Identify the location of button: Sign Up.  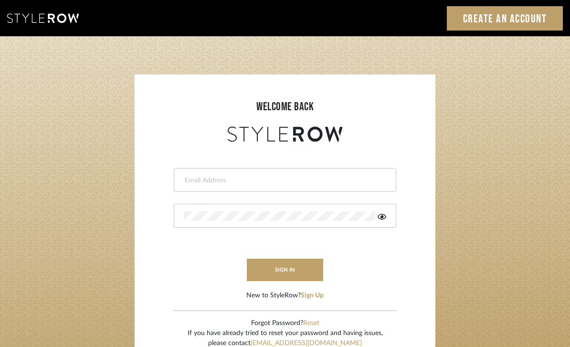
(312, 296).